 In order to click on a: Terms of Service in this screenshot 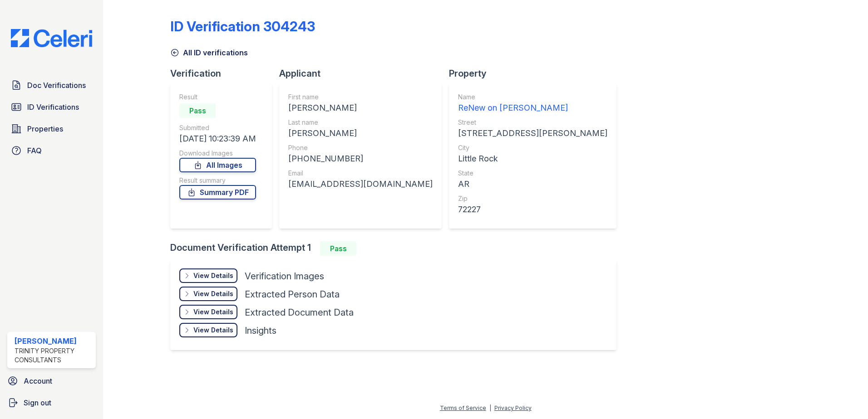, I will do `click(463, 408)`.